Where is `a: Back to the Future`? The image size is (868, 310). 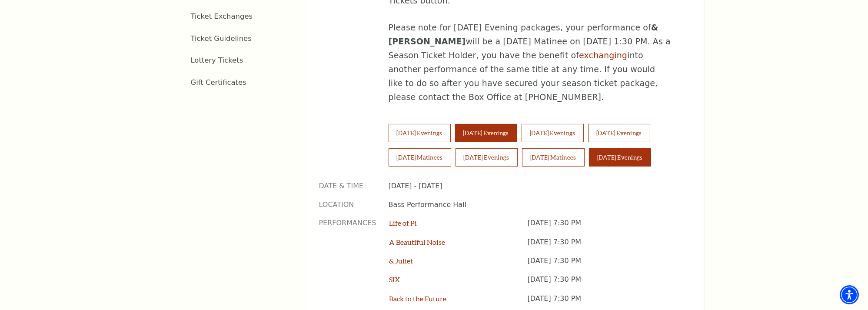 a: Back to the Future is located at coordinates (418, 298).